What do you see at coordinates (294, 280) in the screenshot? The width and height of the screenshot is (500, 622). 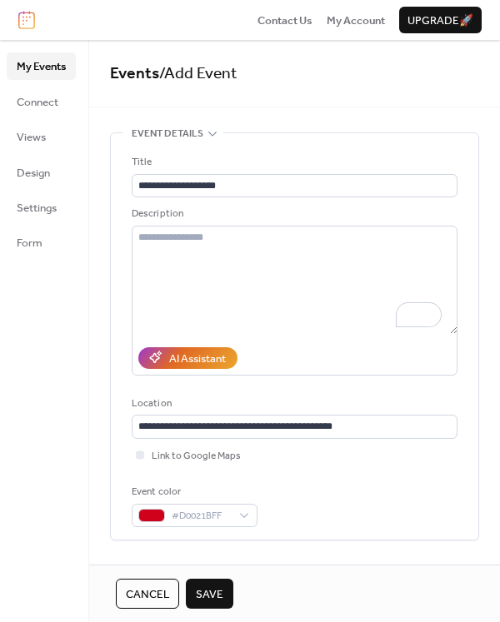 I see `textarea: To enrich screen reader interactions, please activate Accessibility in Grammarly extension settings` at bounding box center [294, 280].